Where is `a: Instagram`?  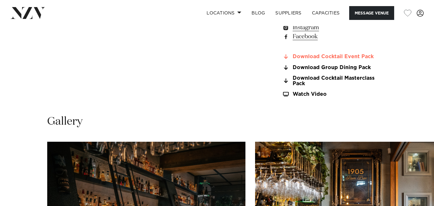 a: Instagram is located at coordinates (335, 28).